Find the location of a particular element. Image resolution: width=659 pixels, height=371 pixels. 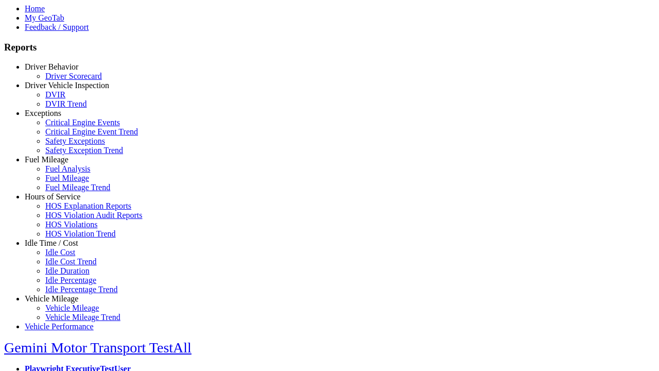

a: Safety Exceptions is located at coordinates (75, 141).